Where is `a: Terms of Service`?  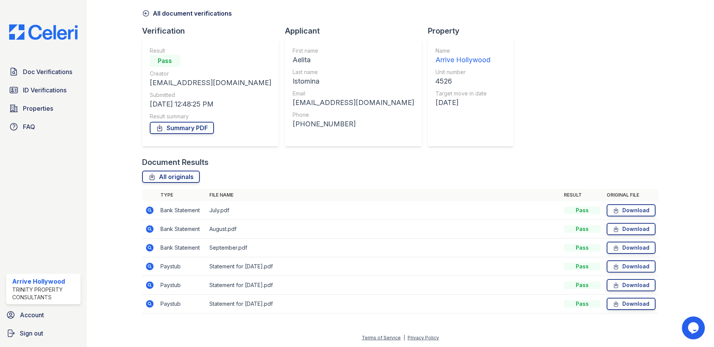 a: Terms of Service is located at coordinates (381, 338).